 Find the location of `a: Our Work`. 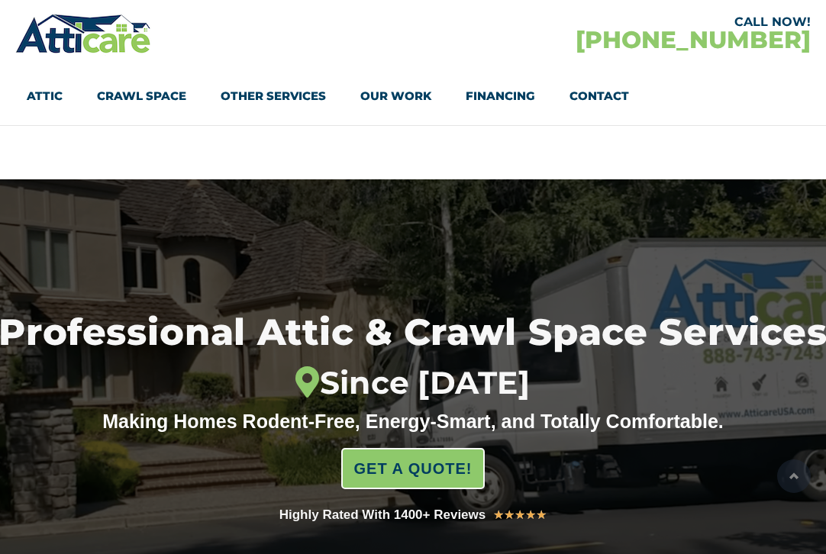

a: Our Work is located at coordinates (395, 96).